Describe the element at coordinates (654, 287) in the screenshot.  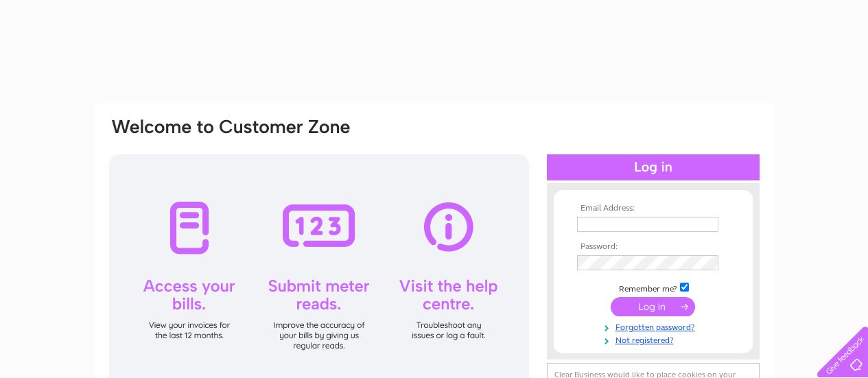
I see `td: Remember me?` at that location.